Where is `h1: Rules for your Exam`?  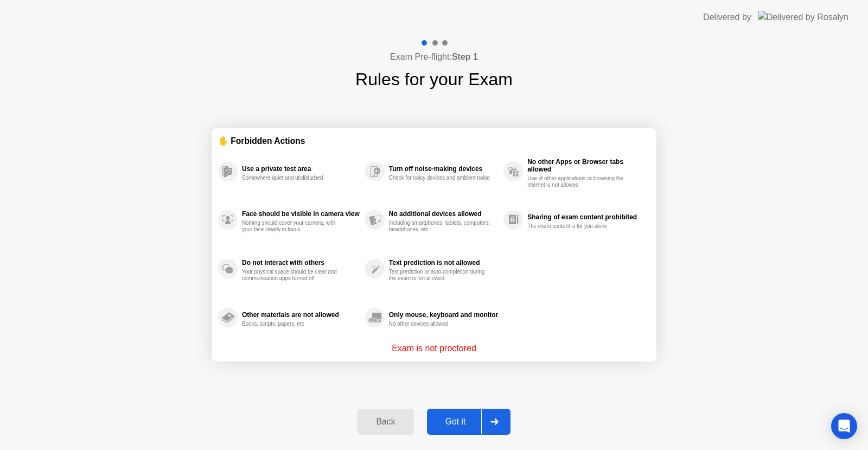
h1: Rules for your Exam is located at coordinates (434, 79).